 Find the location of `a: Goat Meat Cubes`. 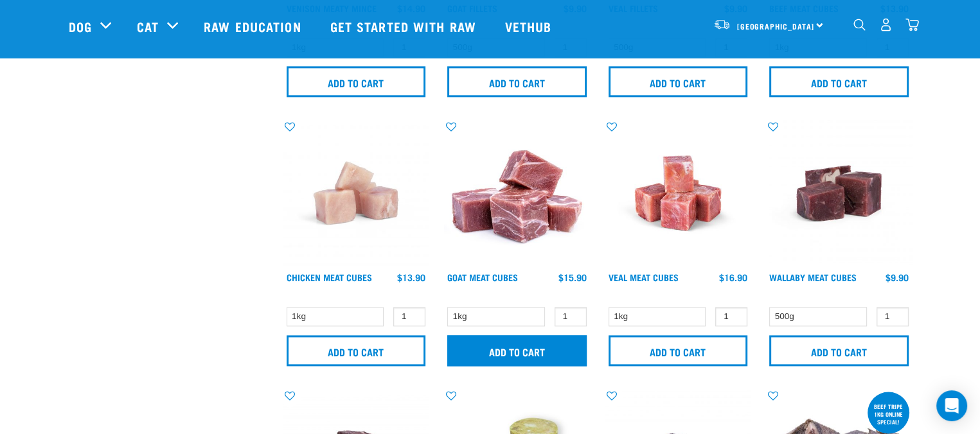

a: Goat Meat Cubes is located at coordinates (483, 277).